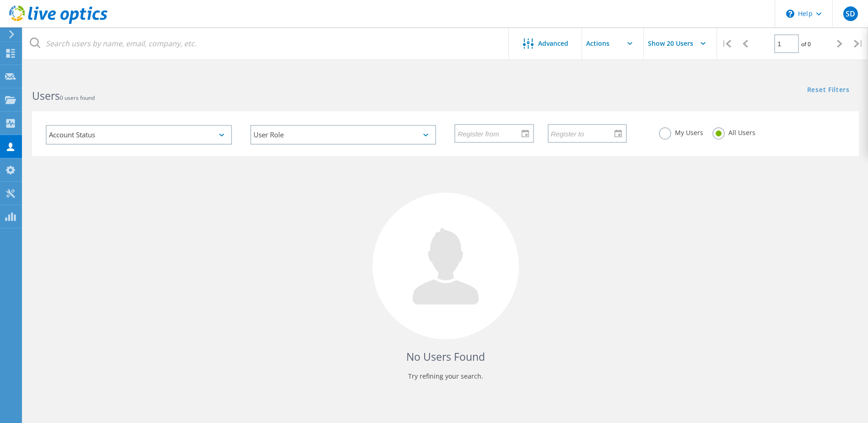 The height and width of the screenshot is (423, 868). What do you see at coordinates (445, 357) in the screenshot?
I see `h4: No Users Found` at bounding box center [445, 357].